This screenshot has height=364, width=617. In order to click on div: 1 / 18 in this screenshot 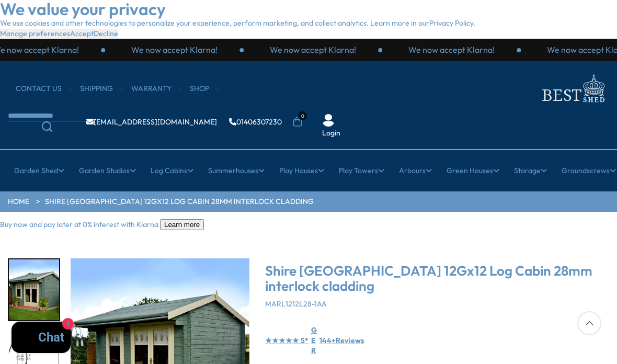, I will do `click(34, 290)`.